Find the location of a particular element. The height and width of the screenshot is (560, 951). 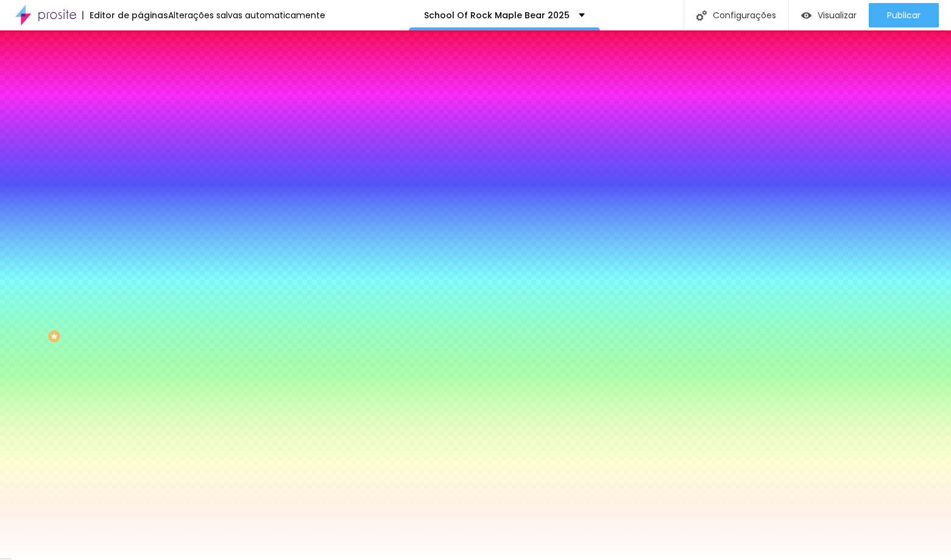

span: Visualizar is located at coordinates (837, 15).